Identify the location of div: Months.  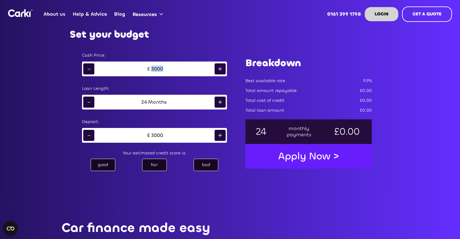
(157, 102).